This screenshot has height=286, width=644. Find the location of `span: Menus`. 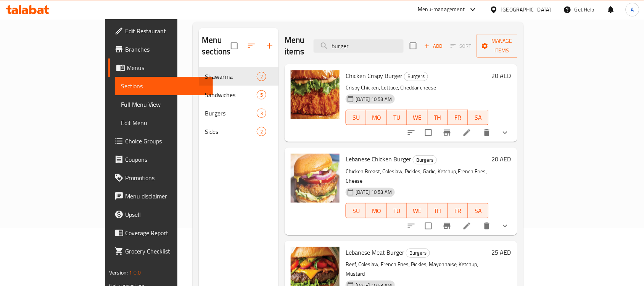

span: Menus is located at coordinates (167, 67).